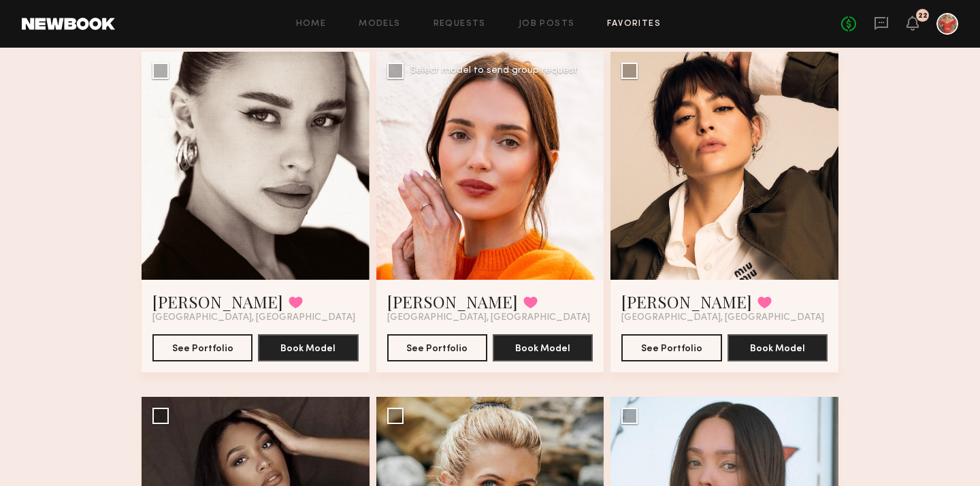 The width and height of the screenshot is (980, 486). Describe the element at coordinates (460, 24) in the screenshot. I see `a: Requests` at that location.